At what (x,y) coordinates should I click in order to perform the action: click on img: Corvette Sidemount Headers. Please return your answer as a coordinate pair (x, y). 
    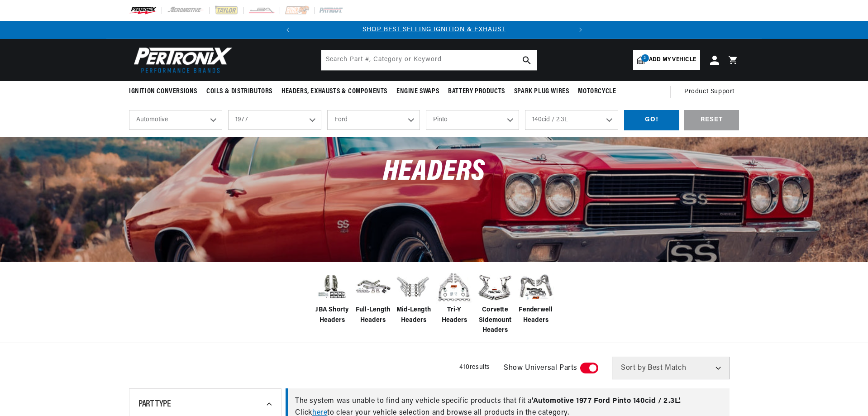
    Looking at the image, I should click on (496, 287).